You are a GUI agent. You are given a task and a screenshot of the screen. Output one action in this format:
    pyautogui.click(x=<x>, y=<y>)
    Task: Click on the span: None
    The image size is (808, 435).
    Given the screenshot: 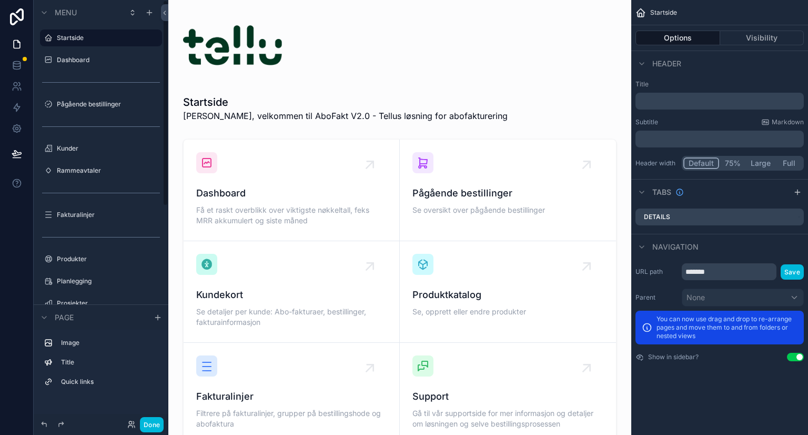 What is the action you would take?
    pyautogui.click(x=696, y=297)
    